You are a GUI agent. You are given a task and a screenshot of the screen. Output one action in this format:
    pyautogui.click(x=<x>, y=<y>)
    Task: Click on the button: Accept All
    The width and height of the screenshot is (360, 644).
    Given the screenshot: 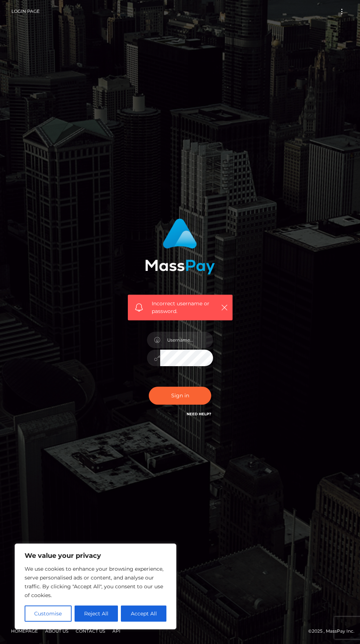 What is the action you would take?
    pyautogui.click(x=143, y=614)
    